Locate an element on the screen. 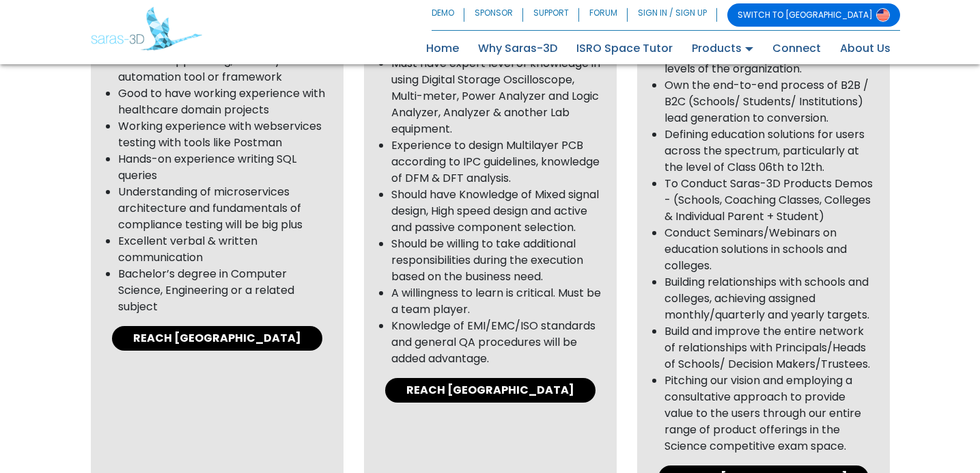 Image resolution: width=980 pixels, height=473 pixels. li: To Conduct Saras-3D Products Demos - (Schools, Coaching Classes, Colleges & Individual Parent + S... is located at coordinates (770, 200).